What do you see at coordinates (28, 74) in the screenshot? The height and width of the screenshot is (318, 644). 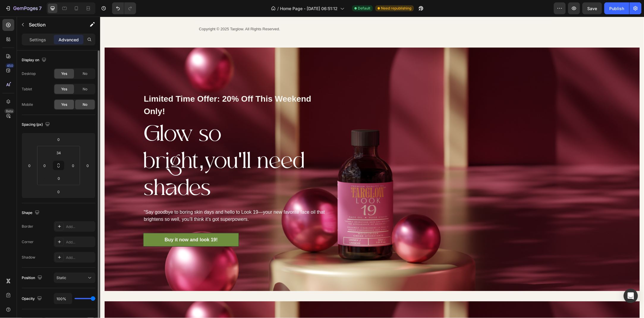 I see `div: Desktop` at bounding box center [28, 74].